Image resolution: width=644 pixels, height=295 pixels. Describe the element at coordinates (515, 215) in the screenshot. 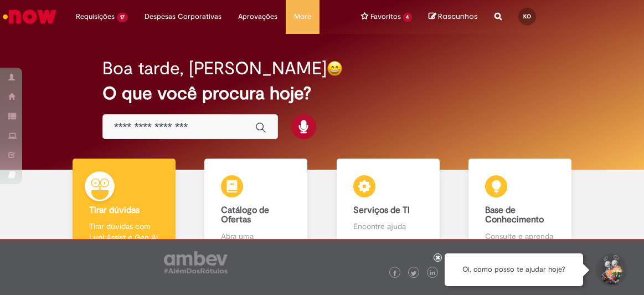

I see `b: Base de Conhecimento` at that location.